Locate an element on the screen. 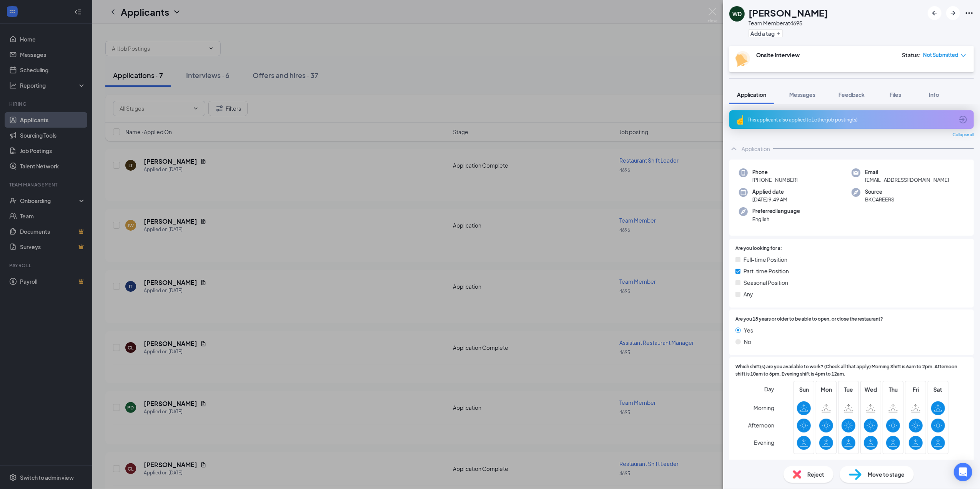 The width and height of the screenshot is (980, 489). span: Move to stage is located at coordinates (886, 474).